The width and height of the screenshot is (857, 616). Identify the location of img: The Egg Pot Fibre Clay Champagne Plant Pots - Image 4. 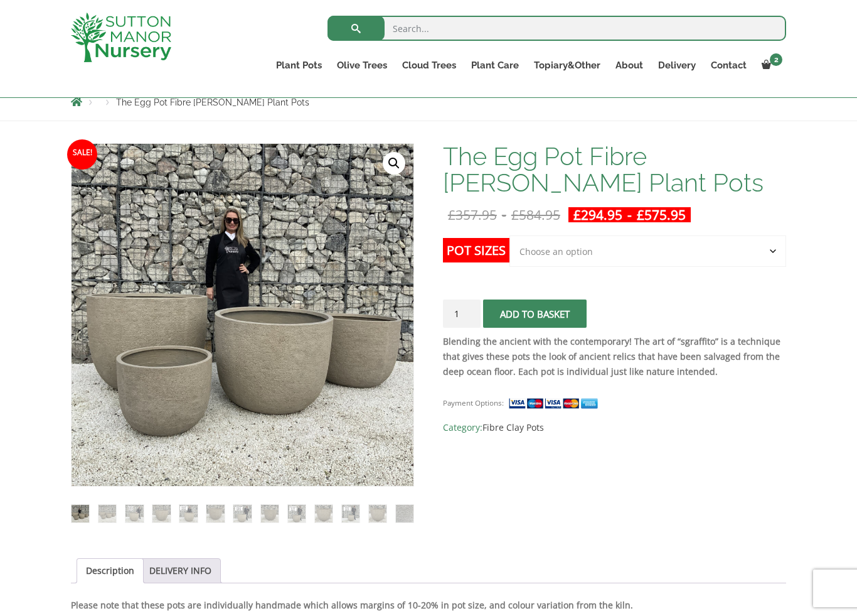
(161, 513).